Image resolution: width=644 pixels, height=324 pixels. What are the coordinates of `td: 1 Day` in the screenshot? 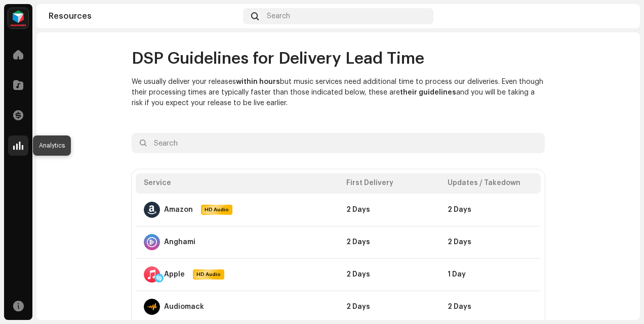 It's located at (490, 275).